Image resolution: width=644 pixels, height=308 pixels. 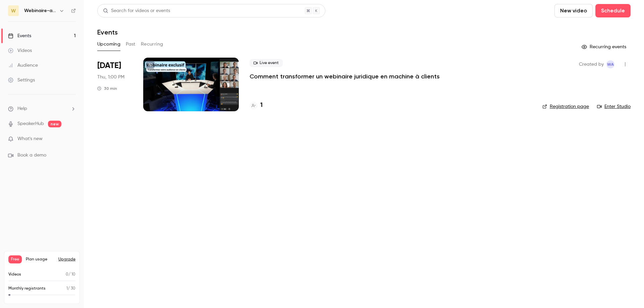 I want to click on span: Live event, so click(x=266, y=63).